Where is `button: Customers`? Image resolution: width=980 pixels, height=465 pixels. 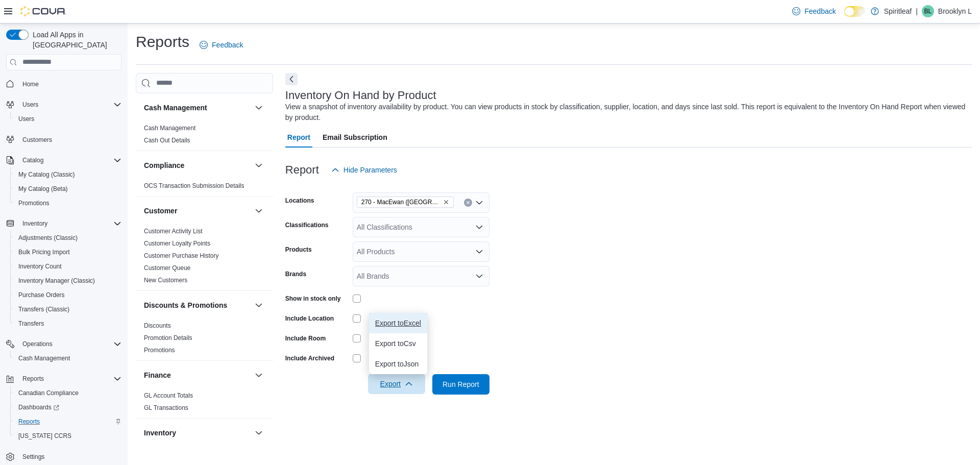 button: Customers is located at coordinates (64, 139).